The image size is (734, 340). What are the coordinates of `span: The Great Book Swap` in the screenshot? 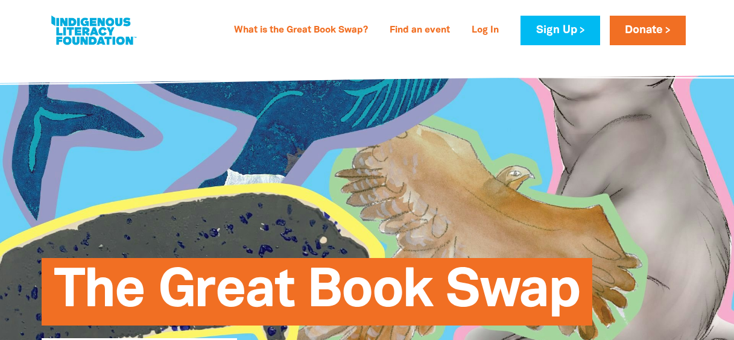 It's located at (317, 296).